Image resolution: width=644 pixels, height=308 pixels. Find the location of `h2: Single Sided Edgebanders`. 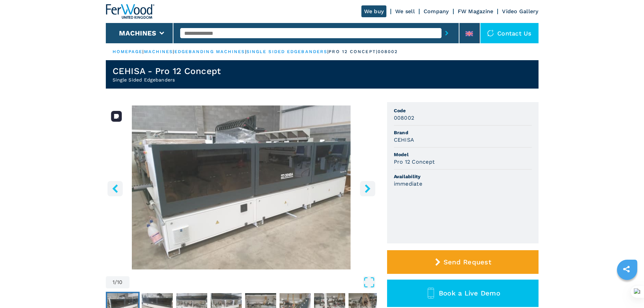

h2: Single Sided Edgebanders is located at coordinates (167, 80).